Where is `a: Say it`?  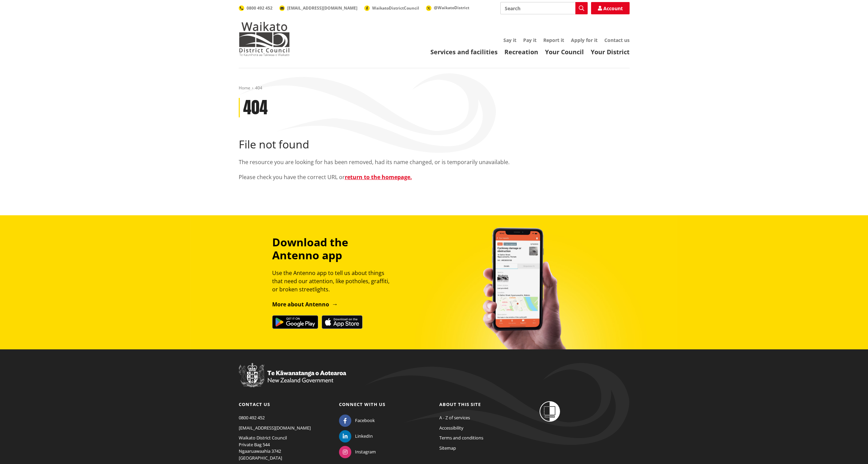
a: Say it is located at coordinates (510, 40).